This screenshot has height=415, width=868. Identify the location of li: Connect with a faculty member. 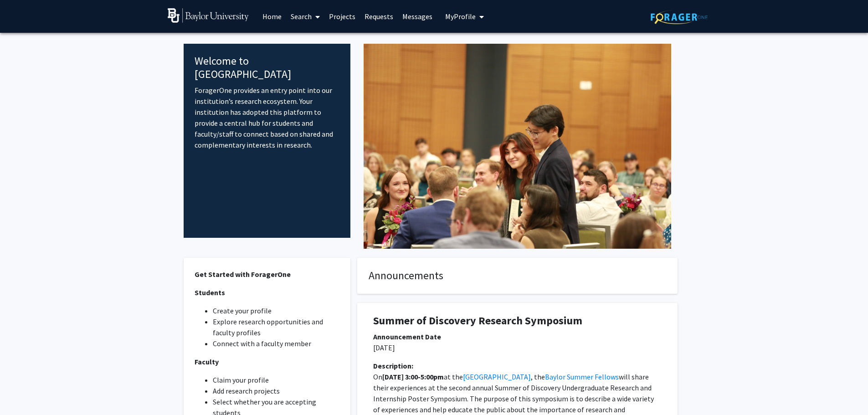
(276, 344).